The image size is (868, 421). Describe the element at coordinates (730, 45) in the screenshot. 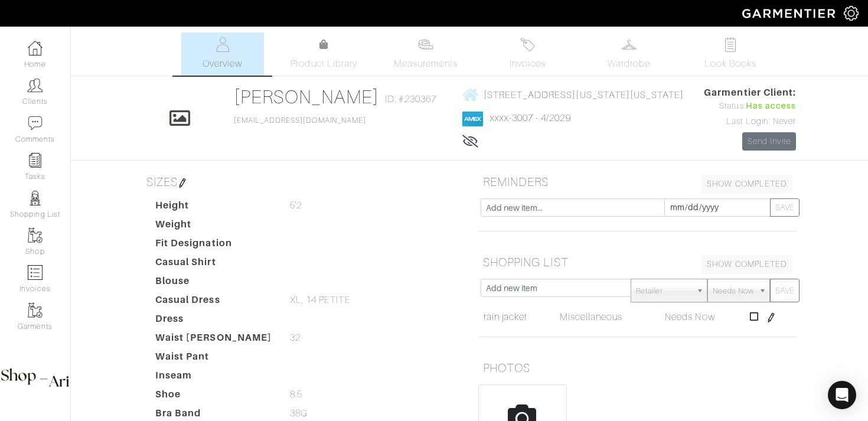

I see `img: todo-9ac3debb85659649dc8f770b8b6100bb5dab4b48dedcbae339e5042a72dfd3cc.svg` at that location.